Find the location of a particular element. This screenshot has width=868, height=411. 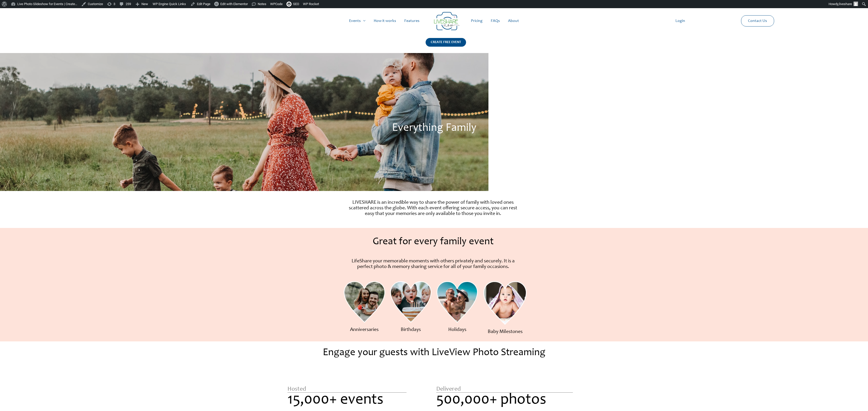

img: fam_sub_3 | Live Photo Slideshow for Events | Create Free Events Album for Any Occasion is located at coordinates (457, 302).